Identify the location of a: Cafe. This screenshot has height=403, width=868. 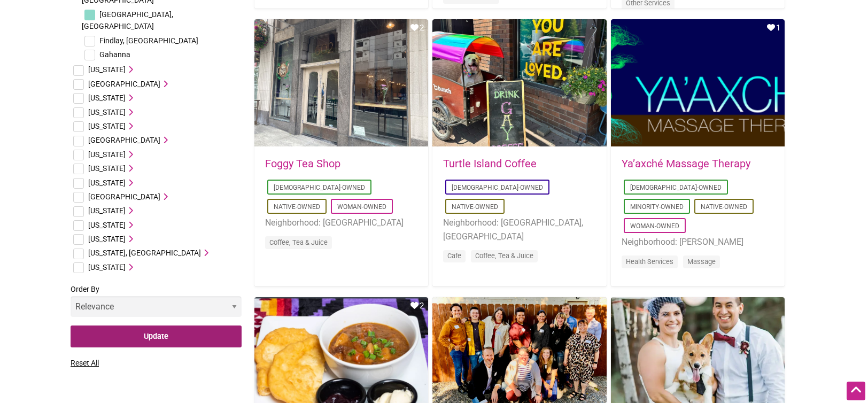
(454, 256).